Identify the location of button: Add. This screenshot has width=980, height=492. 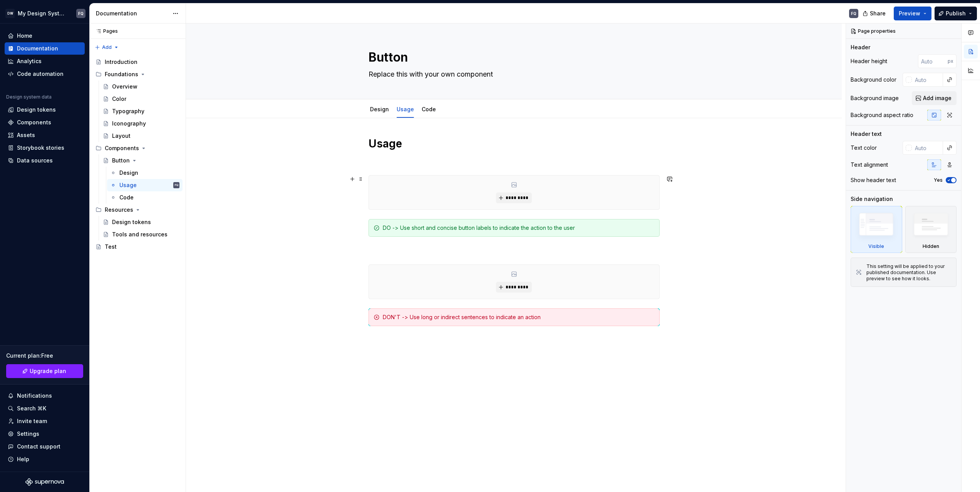
(107, 48).